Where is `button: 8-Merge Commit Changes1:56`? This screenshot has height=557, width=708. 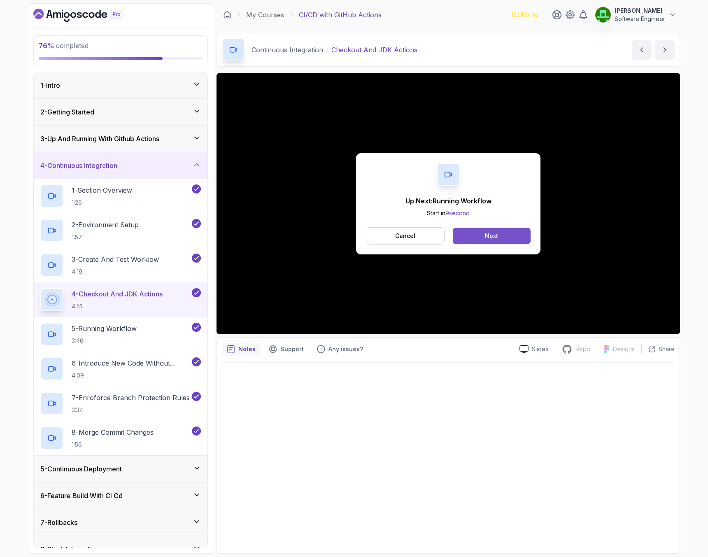
button: 8-Merge Commit Changes1:56 is located at coordinates (121, 438).